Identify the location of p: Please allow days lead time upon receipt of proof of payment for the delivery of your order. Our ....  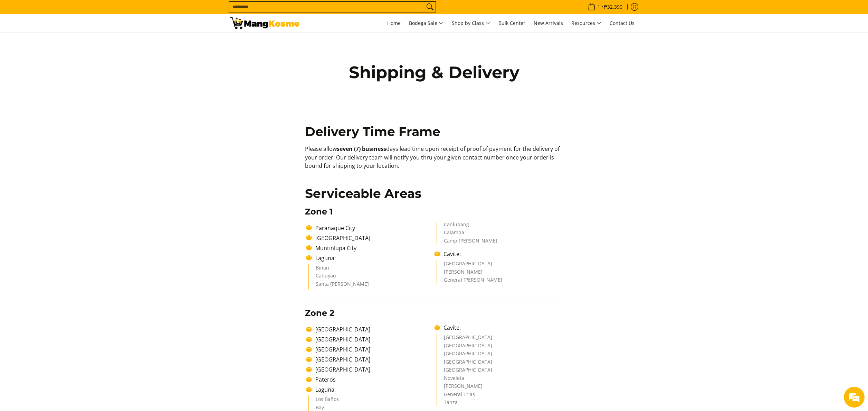
(434, 161).